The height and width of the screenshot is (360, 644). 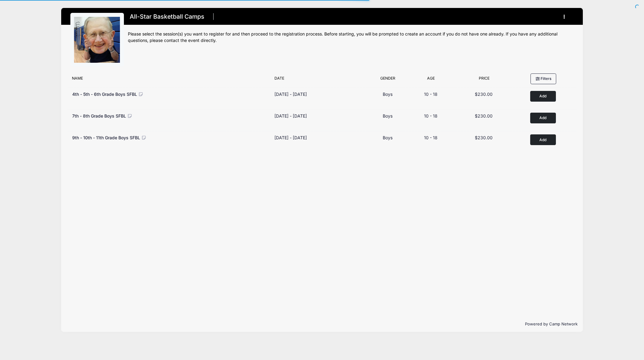 What do you see at coordinates (388, 80) in the screenshot?
I see `div: Gender` at bounding box center [388, 80].